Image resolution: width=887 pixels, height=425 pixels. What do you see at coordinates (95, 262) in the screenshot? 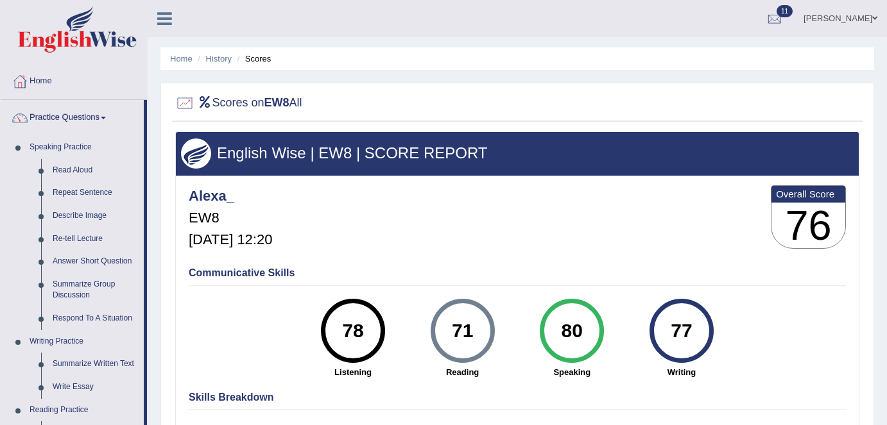
I see `a: Answer Short Question` at bounding box center [95, 262].